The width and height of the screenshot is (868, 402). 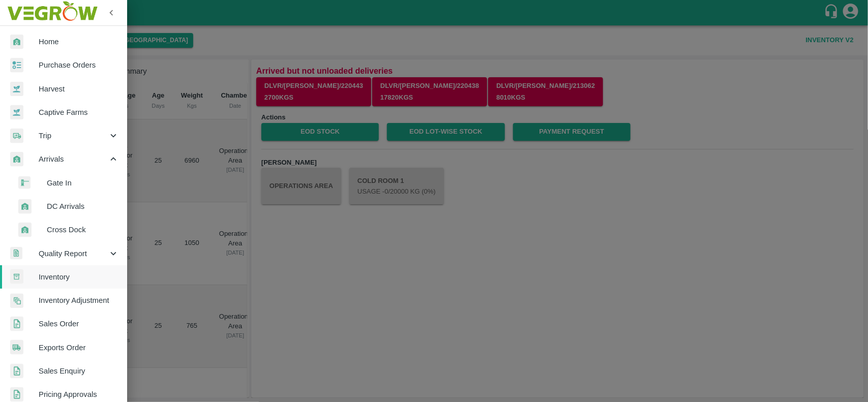 I want to click on span: Quality Report, so click(x=73, y=254).